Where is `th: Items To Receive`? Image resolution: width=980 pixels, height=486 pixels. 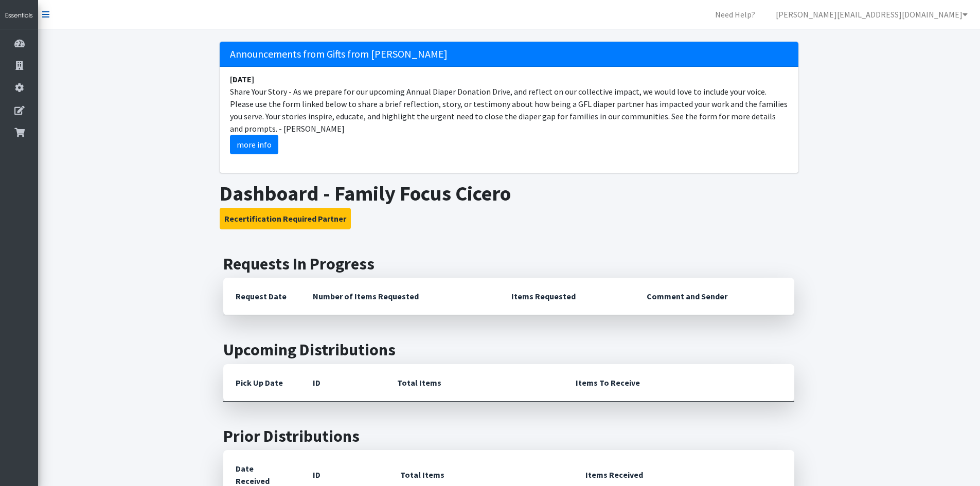
th: Items To Receive is located at coordinates (678, 382).